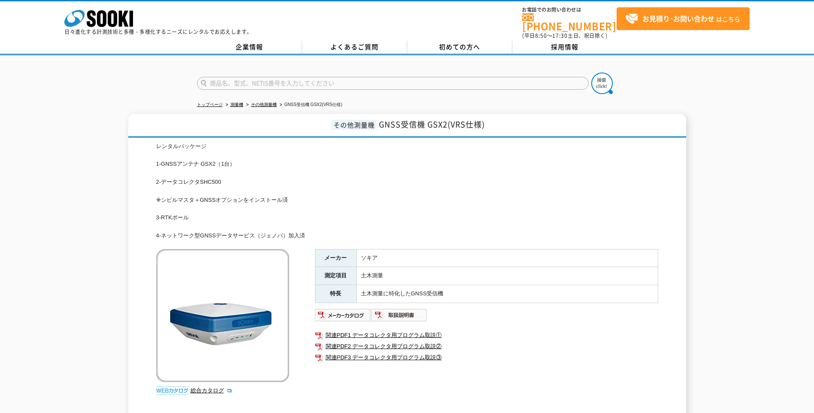 This screenshot has width=814, height=413. What do you see at coordinates (683, 19) in the screenshot?
I see `span: はこちら` at bounding box center [683, 19].